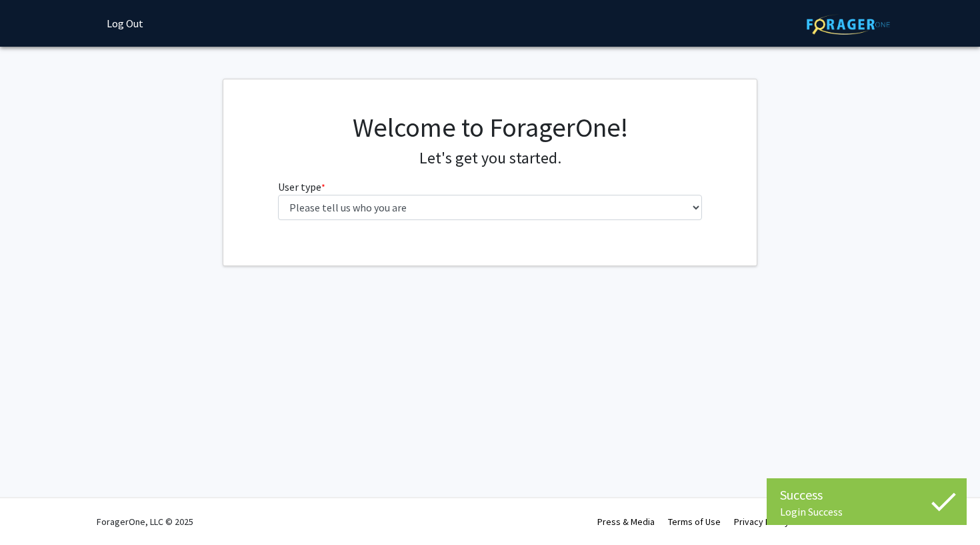 The height and width of the screenshot is (545, 980). I want to click on img: ForagerOne Logo, so click(848, 24).